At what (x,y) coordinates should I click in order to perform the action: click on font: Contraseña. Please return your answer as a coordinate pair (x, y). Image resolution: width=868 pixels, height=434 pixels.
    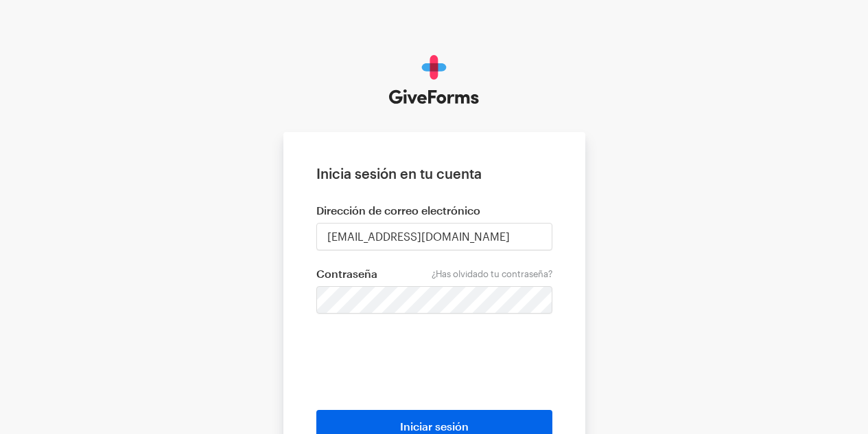
    Looking at the image, I should click on (346, 272).